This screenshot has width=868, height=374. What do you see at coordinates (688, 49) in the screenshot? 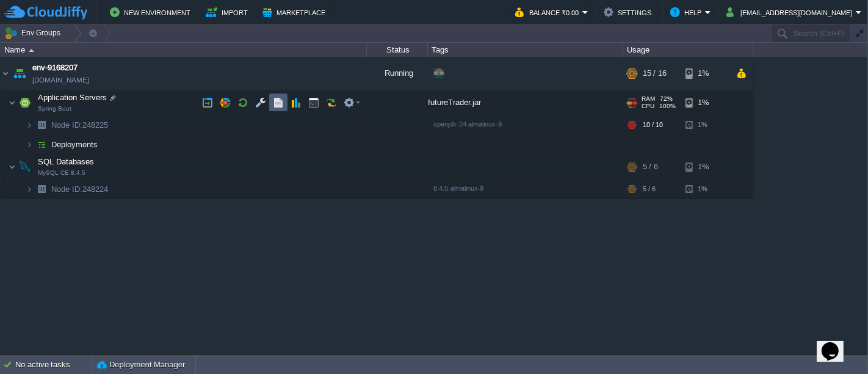
I see `div: Usage` at bounding box center [688, 49].